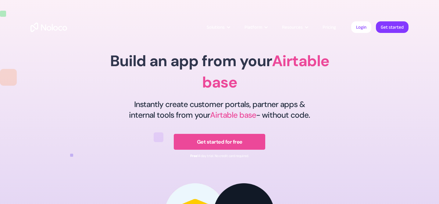 The height and width of the screenshot is (204, 439). I want to click on a: Login, so click(361, 27).